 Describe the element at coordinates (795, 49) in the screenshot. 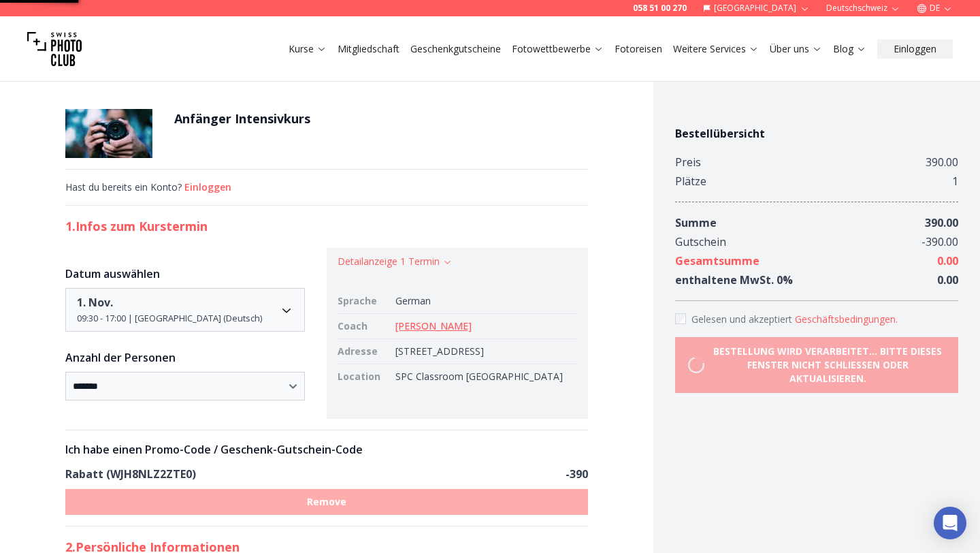

I see `button: Über uns` at that location.